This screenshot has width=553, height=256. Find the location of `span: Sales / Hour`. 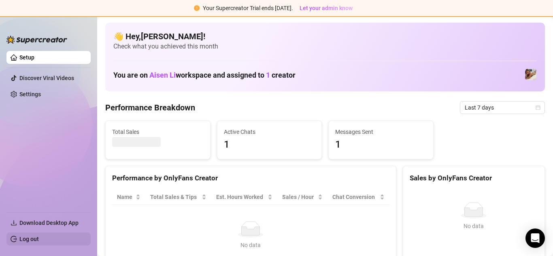

span: Sales / Hour is located at coordinates (299, 197).